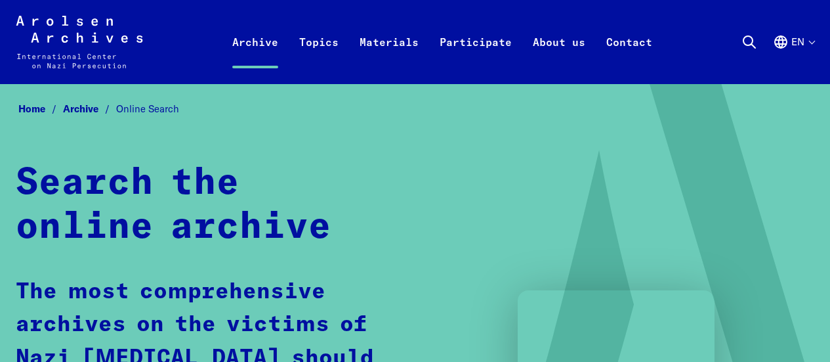  I want to click on button: English, language selection, so click(793, 58).